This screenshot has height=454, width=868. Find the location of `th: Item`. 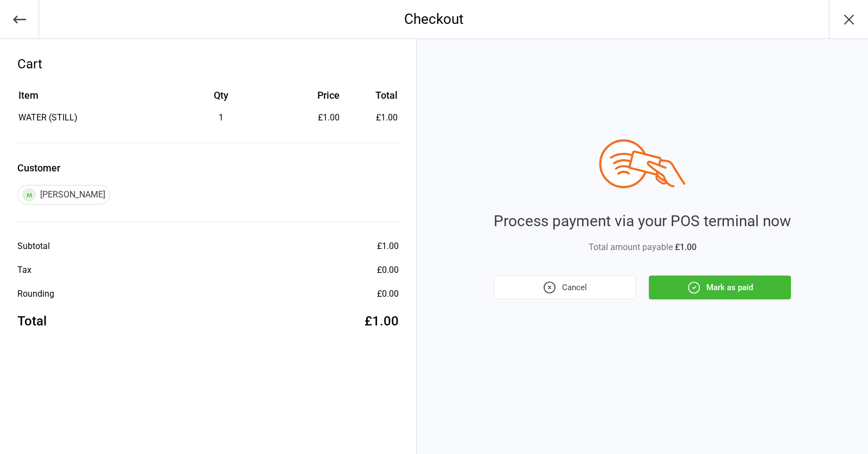

th: Item is located at coordinates (90, 99).